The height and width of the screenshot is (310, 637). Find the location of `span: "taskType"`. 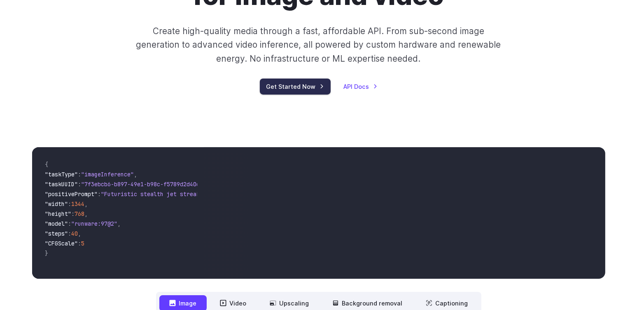

span: "taskType" is located at coordinates (62, 174).